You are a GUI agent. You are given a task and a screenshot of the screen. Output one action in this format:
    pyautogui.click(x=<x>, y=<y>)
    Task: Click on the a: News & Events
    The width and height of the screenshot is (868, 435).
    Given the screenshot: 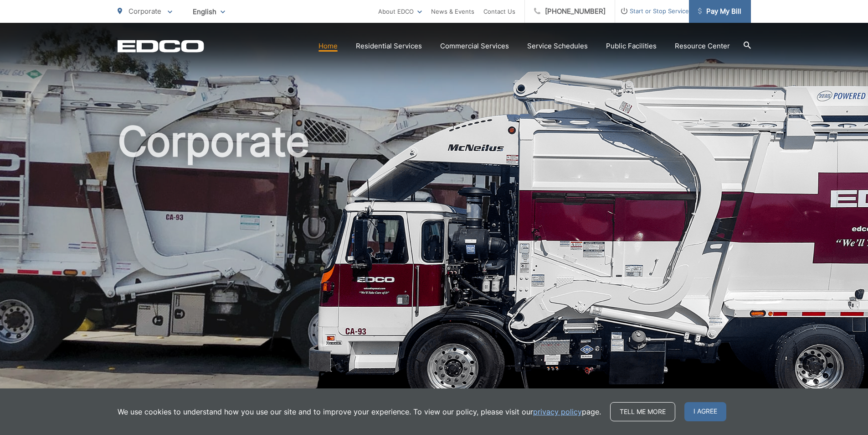 What is the action you would take?
    pyautogui.click(x=452, y=11)
    